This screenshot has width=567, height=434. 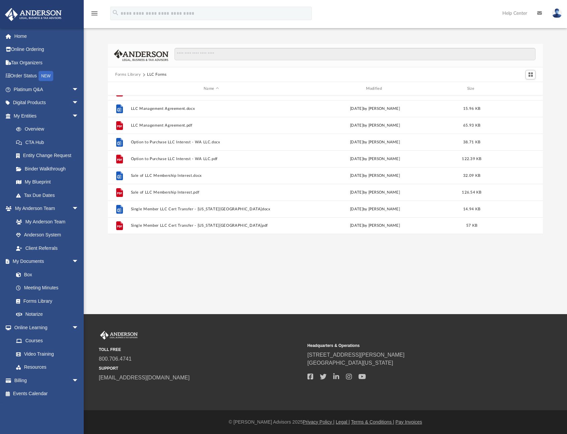 I want to click on a: Terms & Conditions |, so click(x=373, y=422).